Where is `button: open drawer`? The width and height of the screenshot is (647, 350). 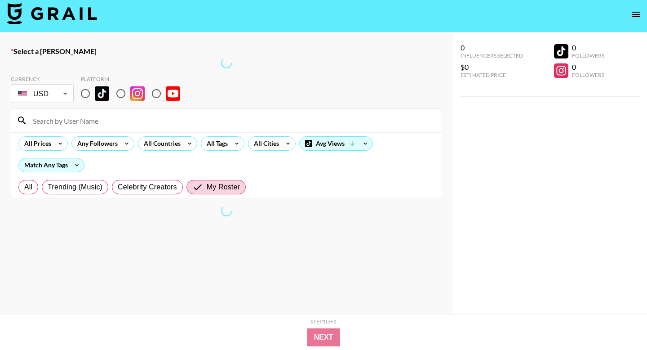 button: open drawer is located at coordinates (637, 14).